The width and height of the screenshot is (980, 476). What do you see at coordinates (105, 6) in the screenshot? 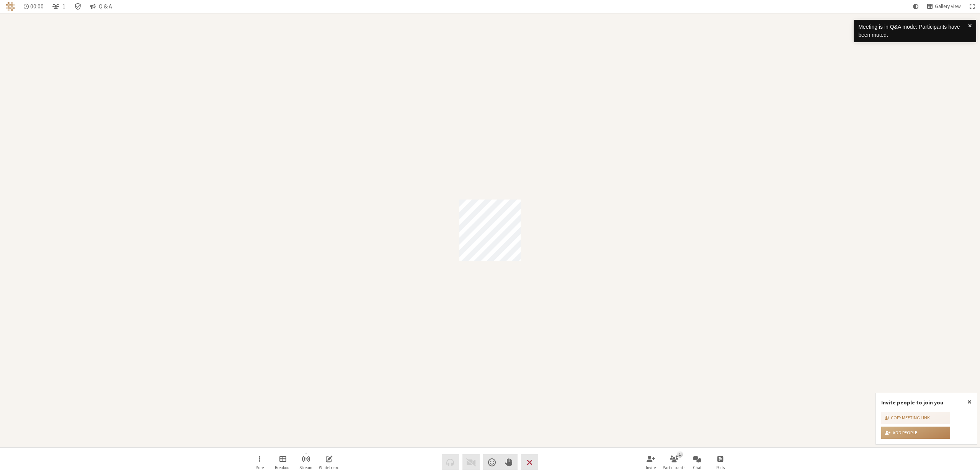
I see `span: Q & A` at bounding box center [105, 6].